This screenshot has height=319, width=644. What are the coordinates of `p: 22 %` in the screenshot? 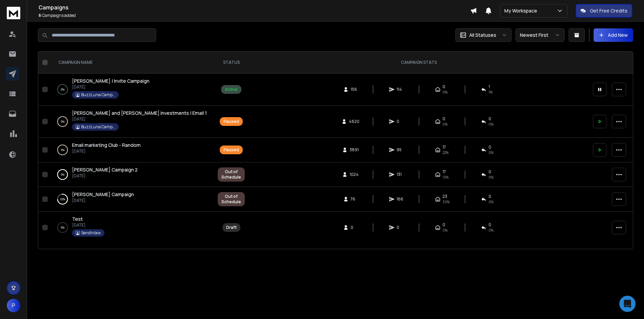 It's located at (63, 199).